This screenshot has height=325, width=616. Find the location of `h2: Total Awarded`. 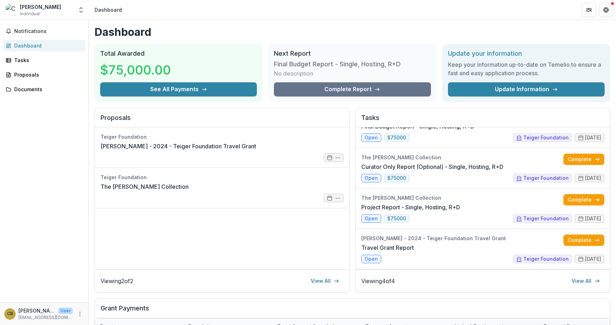

h2: Total Awarded is located at coordinates (178, 54).